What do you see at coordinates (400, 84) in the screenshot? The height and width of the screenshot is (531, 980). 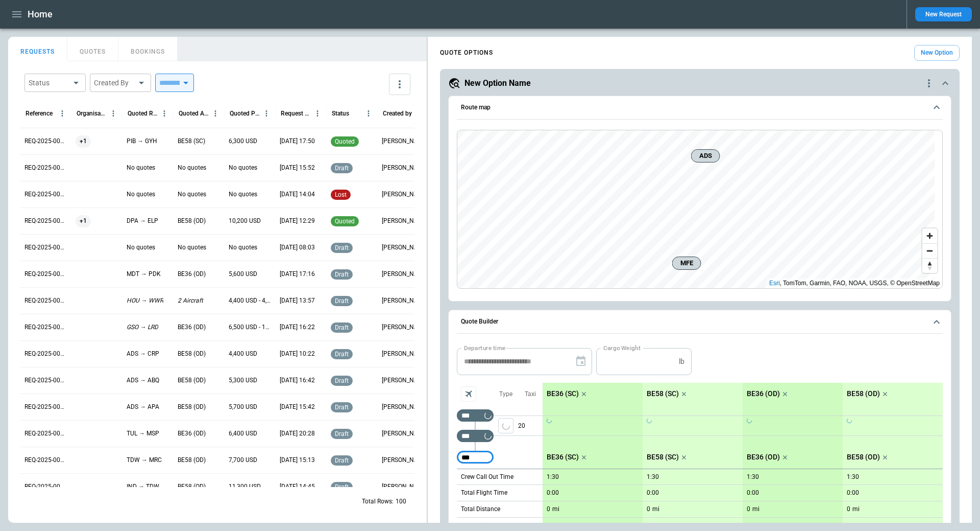 I see `button: more` at bounding box center [400, 84].